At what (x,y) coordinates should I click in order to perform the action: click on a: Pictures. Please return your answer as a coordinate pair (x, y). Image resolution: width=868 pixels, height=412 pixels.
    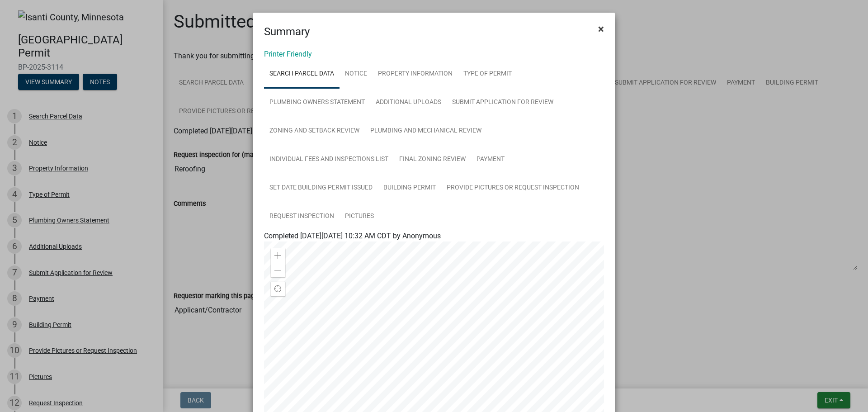
    Looking at the image, I should click on (359, 216).